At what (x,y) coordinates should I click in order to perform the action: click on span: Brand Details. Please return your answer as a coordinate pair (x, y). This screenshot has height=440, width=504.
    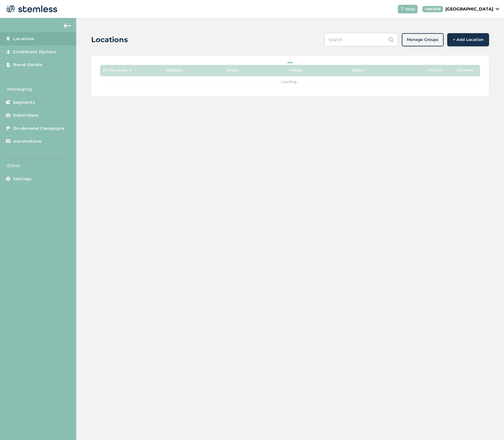
    Looking at the image, I should click on (28, 65).